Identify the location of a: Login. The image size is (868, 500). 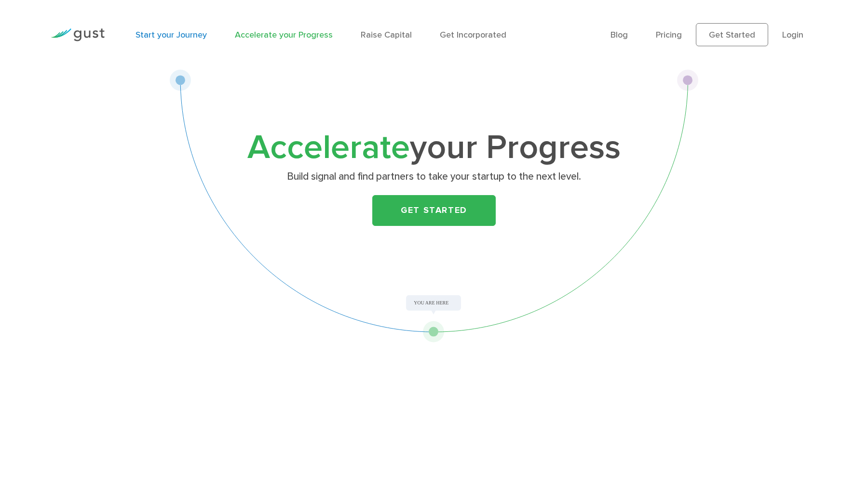
(793, 35).